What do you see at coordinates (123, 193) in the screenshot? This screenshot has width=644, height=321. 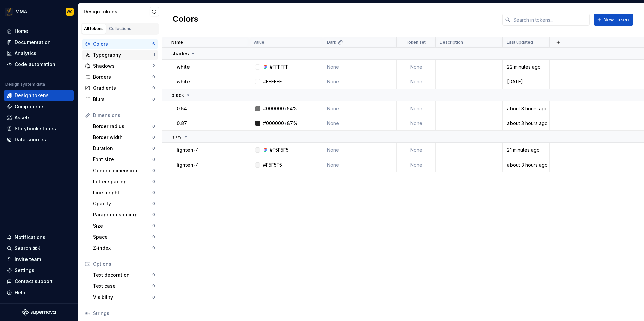 I see `div: Line height` at bounding box center [123, 193].